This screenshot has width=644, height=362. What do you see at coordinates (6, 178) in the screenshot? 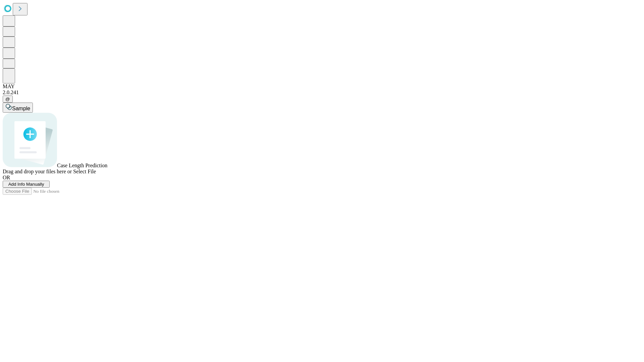
I see `span: OR` at bounding box center [6, 178].